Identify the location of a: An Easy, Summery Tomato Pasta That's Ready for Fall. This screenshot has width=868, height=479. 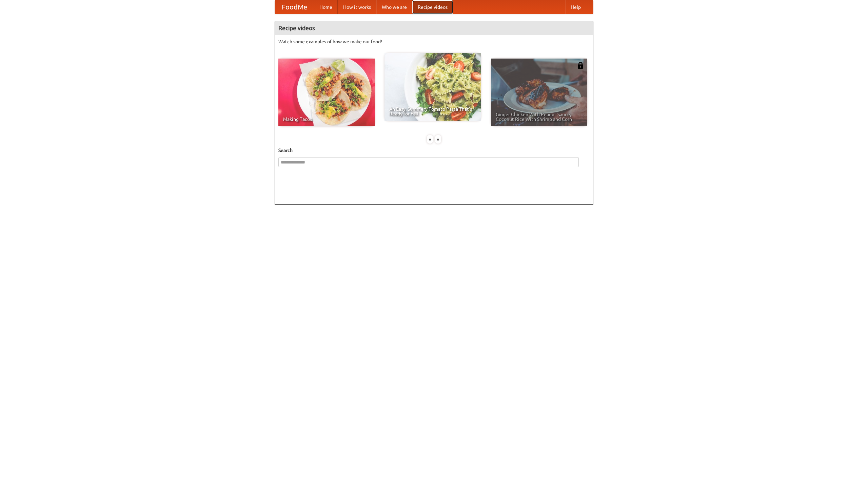
(433, 87).